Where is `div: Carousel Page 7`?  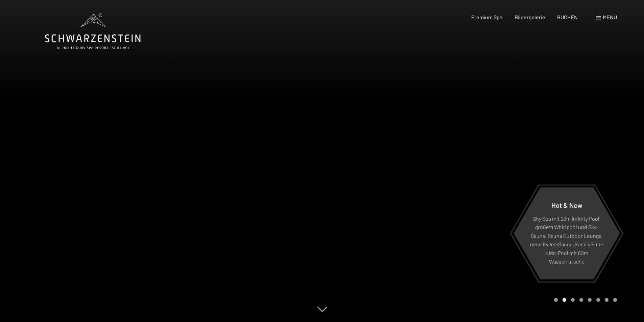 div: Carousel Page 7 is located at coordinates (606, 299).